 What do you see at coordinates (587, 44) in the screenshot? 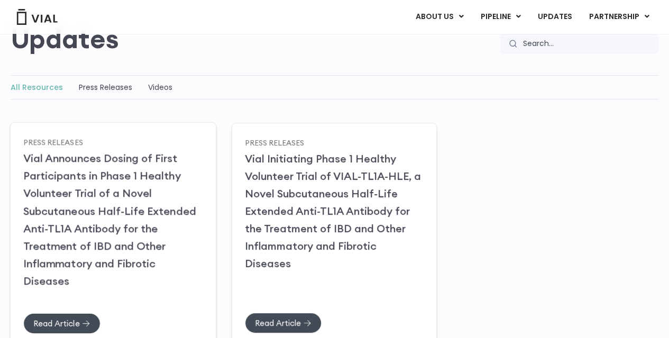
I see `input: Search...` at bounding box center [587, 44].